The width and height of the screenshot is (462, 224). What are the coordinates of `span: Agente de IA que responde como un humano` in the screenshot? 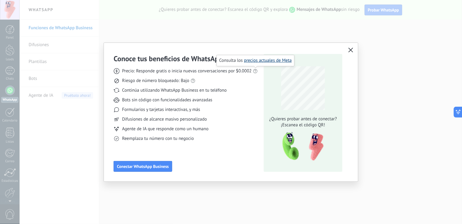 It's located at (165, 129).